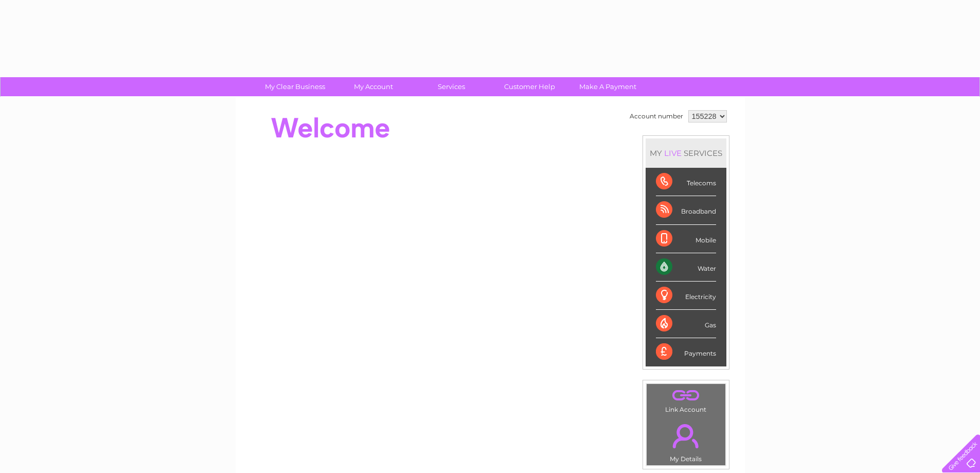 This screenshot has width=980, height=473. Describe the element at coordinates (294, 87) in the screenshot. I see `a: My Clear Business` at that location.